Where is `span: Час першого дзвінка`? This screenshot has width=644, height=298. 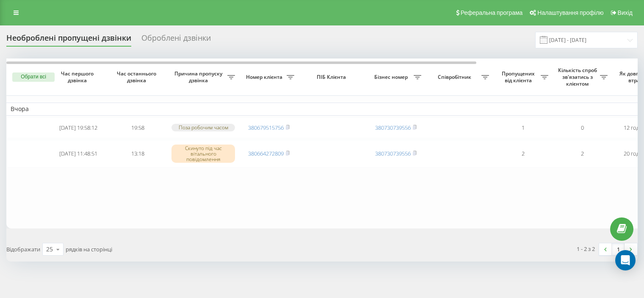 span: Час першого дзвінка is located at coordinates (78, 77).